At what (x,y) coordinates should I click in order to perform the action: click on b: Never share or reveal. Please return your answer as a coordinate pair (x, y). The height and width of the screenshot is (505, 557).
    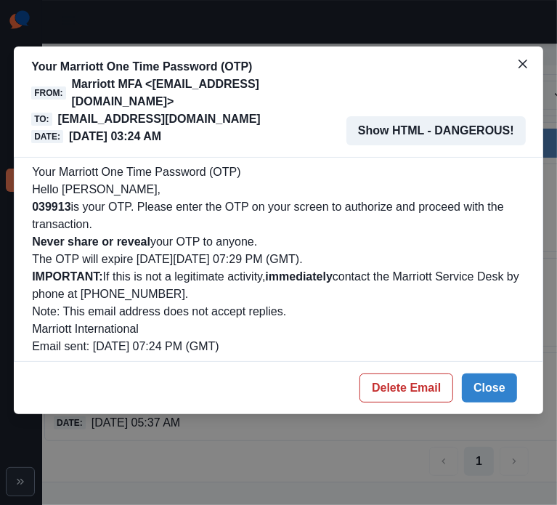
    Looking at the image, I should click on (91, 241).